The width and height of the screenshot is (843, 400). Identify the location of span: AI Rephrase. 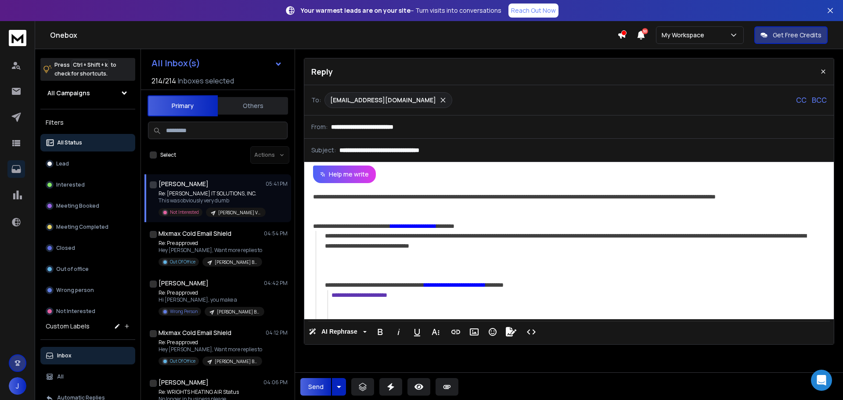
(340, 332).